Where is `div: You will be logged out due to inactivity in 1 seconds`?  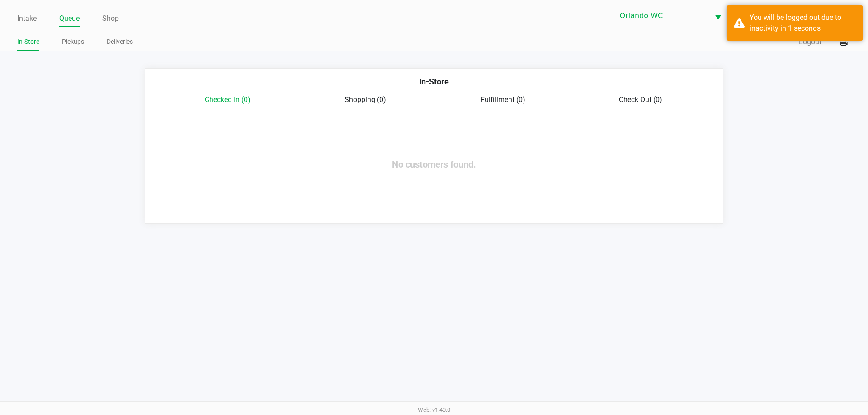 div: You will be logged out due to inactivity in 1 seconds is located at coordinates (802, 23).